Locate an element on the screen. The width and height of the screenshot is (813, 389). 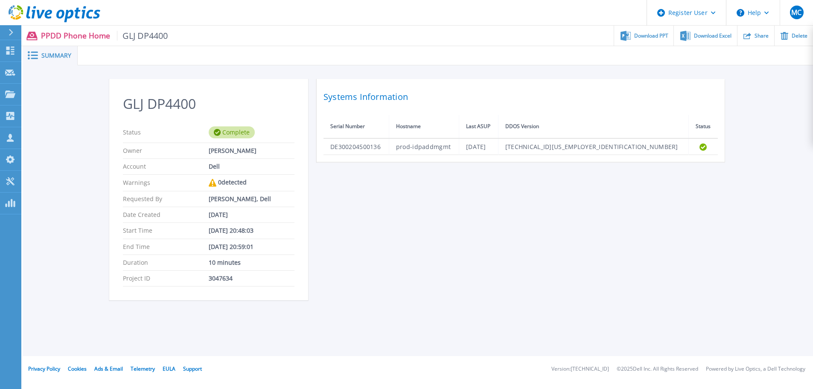
span: Summary is located at coordinates (56, 56).